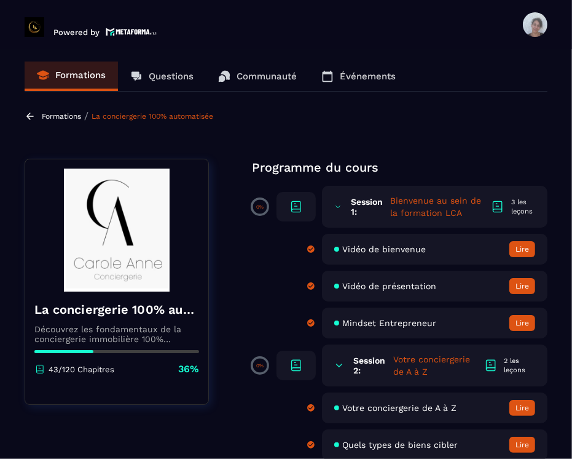  Describe the element at coordinates (389, 323) in the screenshot. I see `span: Mindset Entrepreneur` at that location.